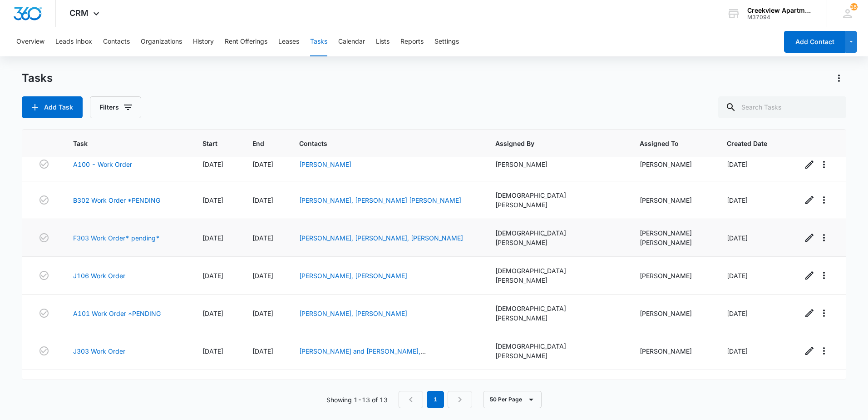 Image resolution: width=868 pixels, height=420 pixels. I want to click on nav: Pagination, so click(436, 399).